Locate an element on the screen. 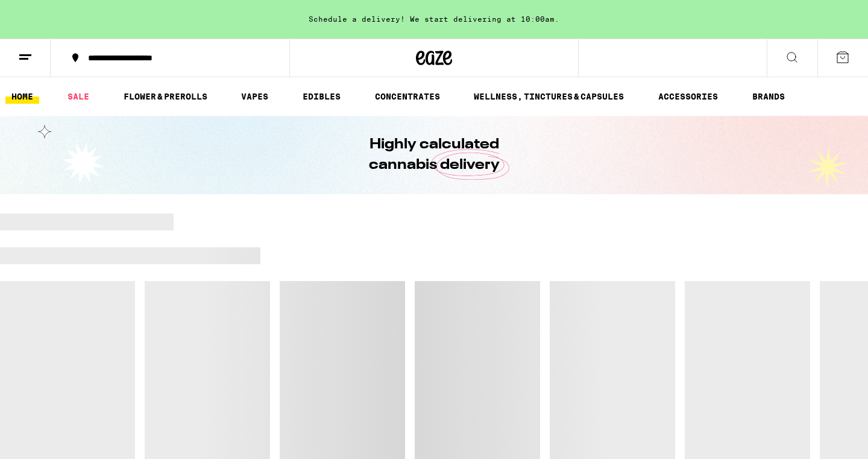 The image size is (868, 459). a: HOME is located at coordinates (22, 97).